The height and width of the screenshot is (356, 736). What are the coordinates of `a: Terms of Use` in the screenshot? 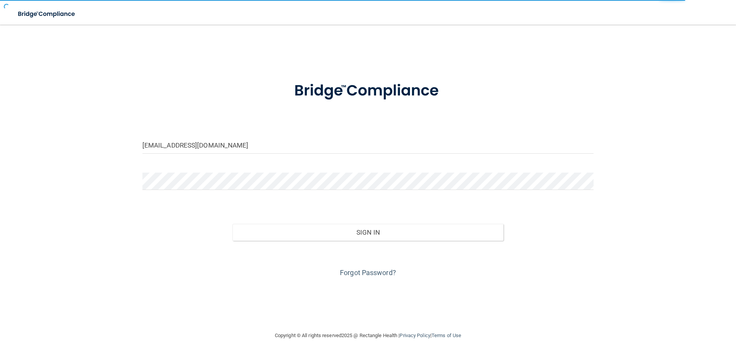 It's located at (446, 335).